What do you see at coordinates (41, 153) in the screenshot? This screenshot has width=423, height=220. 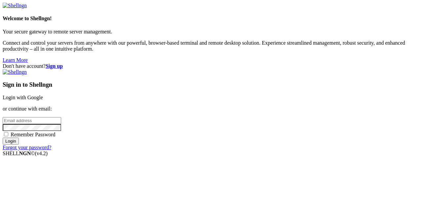 I see `span: 4.2.0` at bounding box center [41, 153].